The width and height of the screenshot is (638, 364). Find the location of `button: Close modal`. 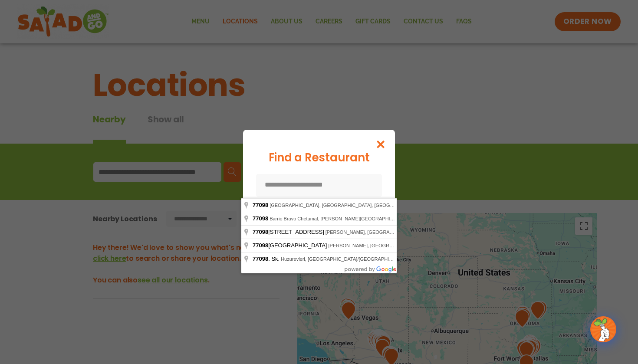

button: Close modal is located at coordinates (381, 144).